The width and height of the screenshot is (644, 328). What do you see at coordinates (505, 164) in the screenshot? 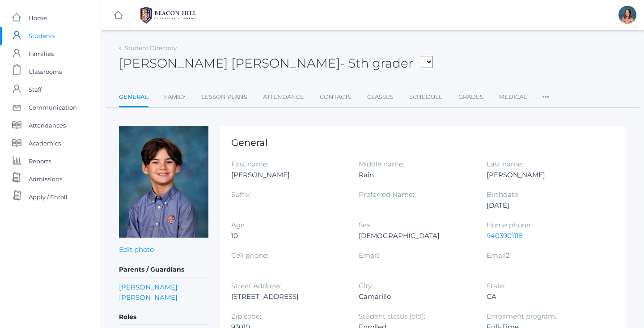
I see `label: Last name:` at bounding box center [505, 164].